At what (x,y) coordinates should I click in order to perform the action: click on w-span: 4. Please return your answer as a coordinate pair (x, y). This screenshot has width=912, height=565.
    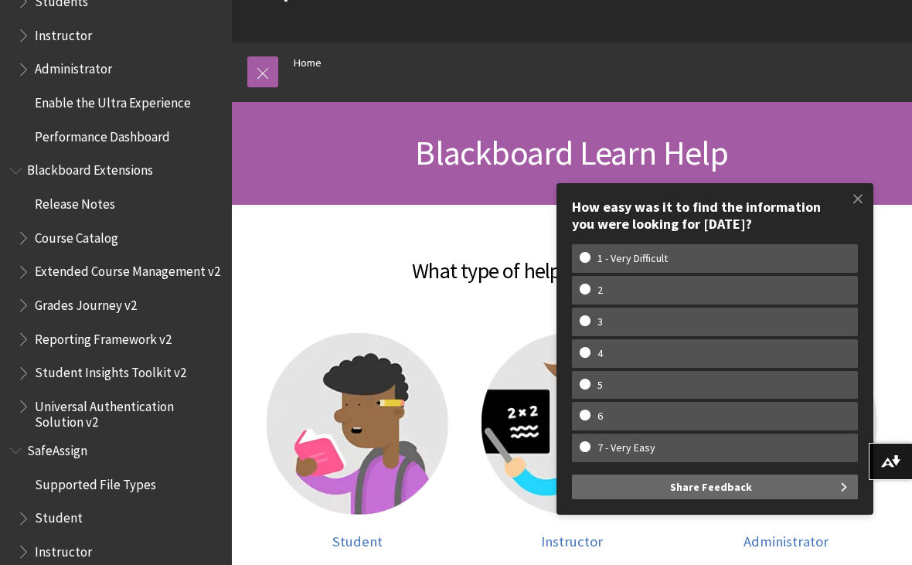
    Looking at the image, I should click on (600, 353).